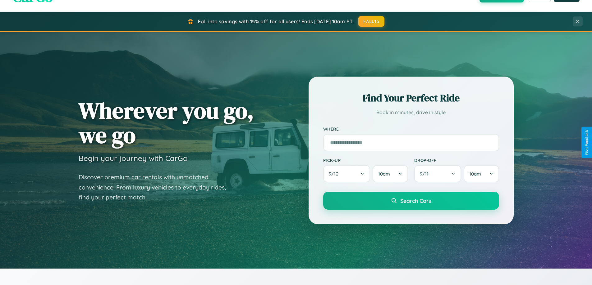  Describe the element at coordinates (156, 188) in the screenshot. I see `p: Discover premium car rentals with unmatched convenience. From luxury vehicles to everyday rides, ...` at that location.